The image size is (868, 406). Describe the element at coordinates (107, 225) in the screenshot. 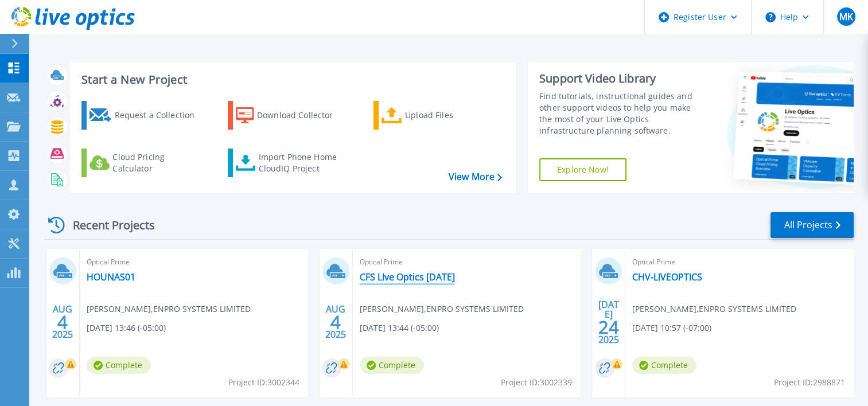

I see `div: Recent Projects` at that location.